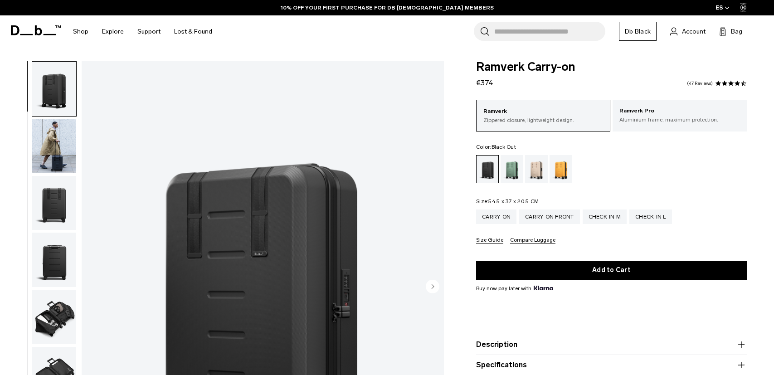 This screenshot has height=375, width=774. What do you see at coordinates (688, 31) in the screenshot?
I see `a: Account` at bounding box center [688, 31].